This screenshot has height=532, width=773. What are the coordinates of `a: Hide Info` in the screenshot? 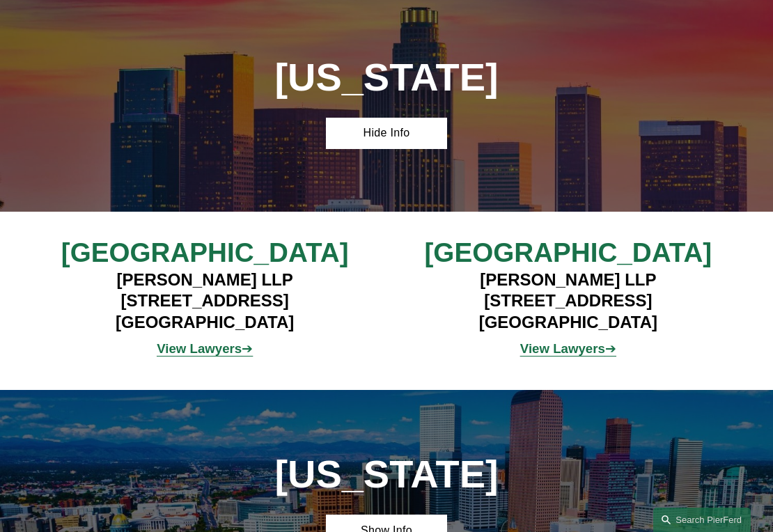 It's located at (387, 133).